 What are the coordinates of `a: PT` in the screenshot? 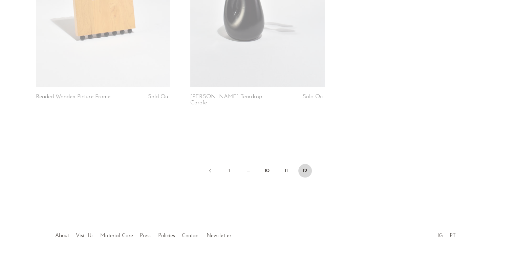 It's located at (452, 235).